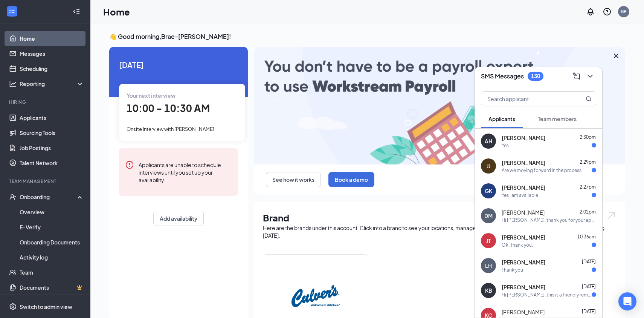 Image resolution: width=644 pixels, height=318 pixels. I want to click on button: Book a demo, so click(352, 179).